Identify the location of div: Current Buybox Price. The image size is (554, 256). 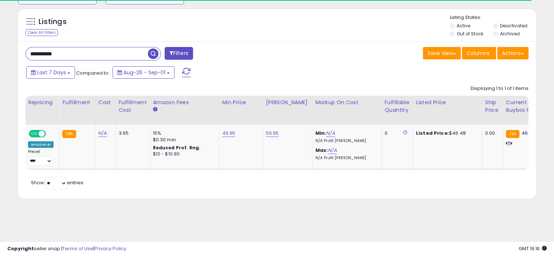
(524, 106).